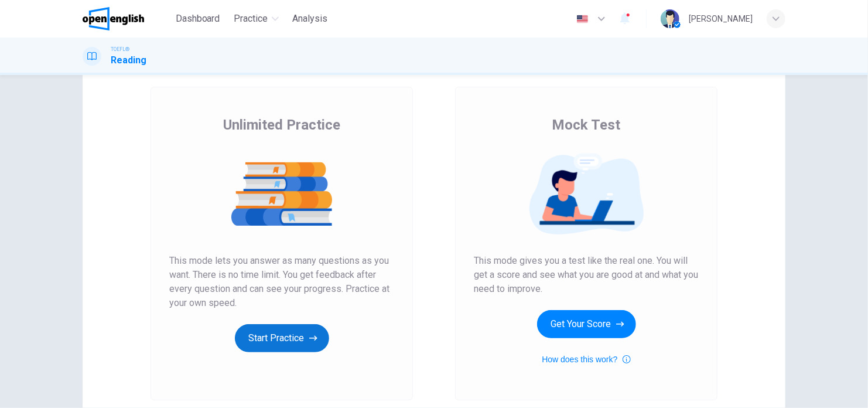  I want to click on span: This mode gives you a test like the real one. You will get a score and see what you are good at a..., so click(587, 275).